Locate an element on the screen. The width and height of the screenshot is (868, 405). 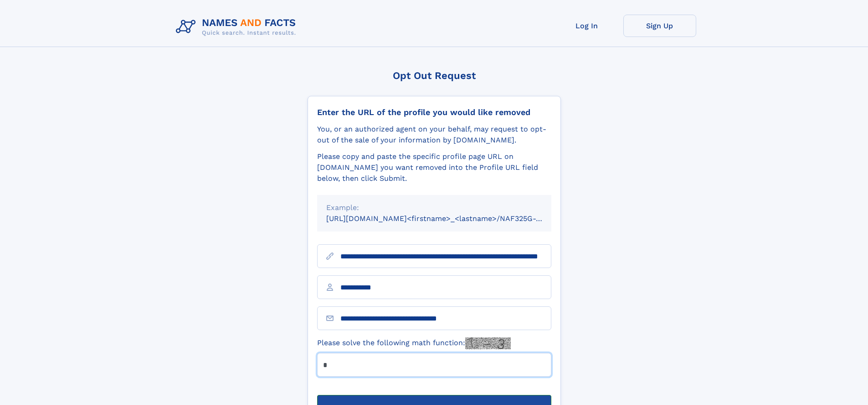
a: Sign Up is located at coordinates (660, 25).